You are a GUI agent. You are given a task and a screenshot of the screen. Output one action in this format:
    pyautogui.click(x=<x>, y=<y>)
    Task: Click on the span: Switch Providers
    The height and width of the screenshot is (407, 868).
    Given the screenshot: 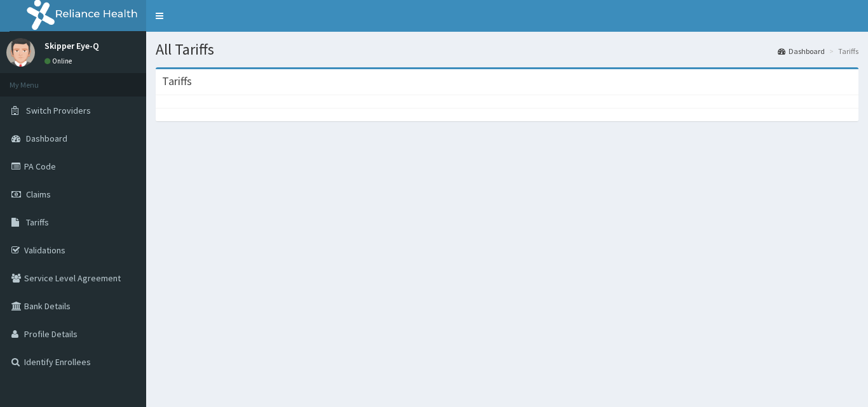 What is the action you would take?
    pyautogui.click(x=59, y=111)
    